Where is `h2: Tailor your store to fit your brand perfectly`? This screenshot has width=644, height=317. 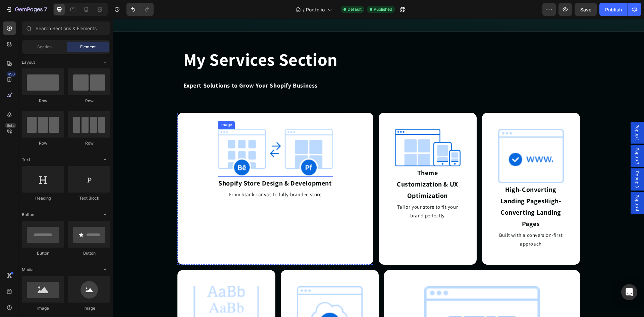
h2: Tailor your store to fit your brand perfectly is located at coordinates (314, 192).